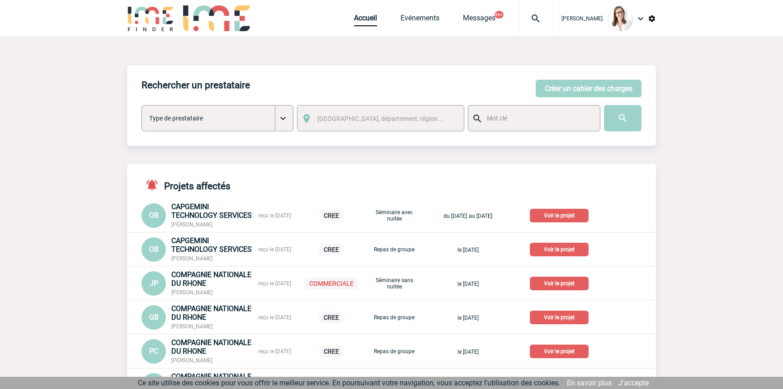 The height and width of the screenshot is (389, 783). What do you see at coordinates (394, 215) in the screenshot?
I see `p: Séminaire avec nuitée` at bounding box center [394, 215].